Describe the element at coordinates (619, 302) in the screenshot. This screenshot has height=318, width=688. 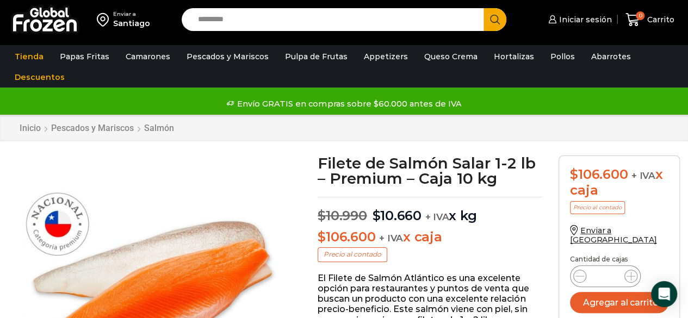
I see `button: Agregar al carrito` at that location.